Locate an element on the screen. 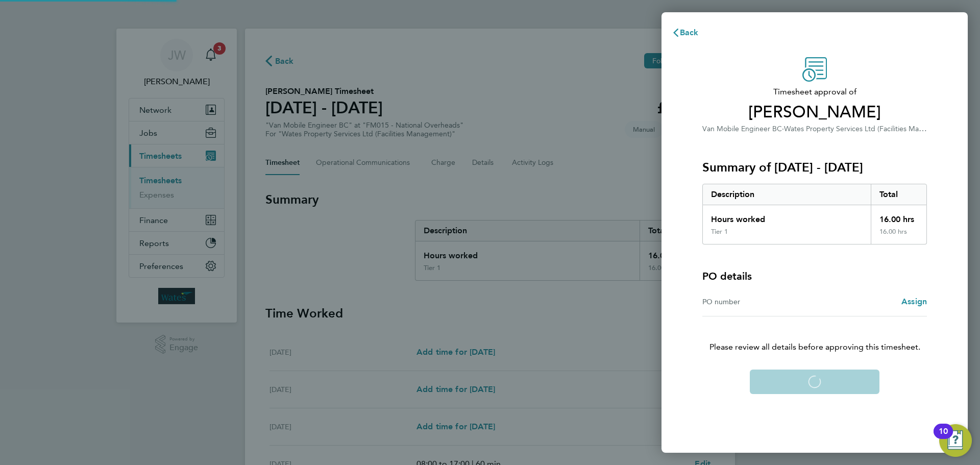 The width and height of the screenshot is (980, 465). div: Total is located at coordinates (899, 195).